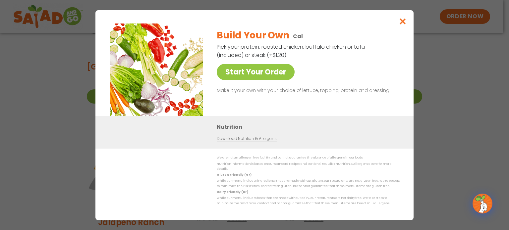  Describe the element at coordinates (247, 139) in the screenshot. I see `a: Download Nutrition & Allergens` at that location.